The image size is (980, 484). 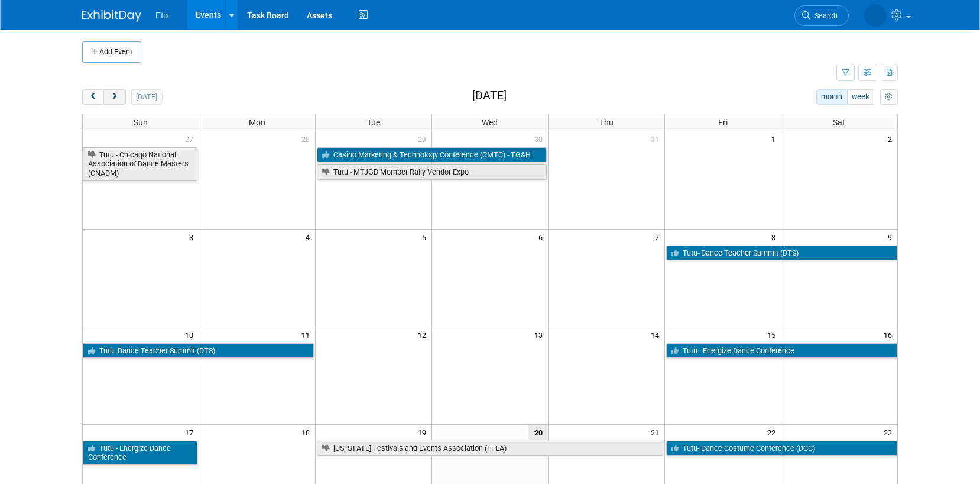 I want to click on span: Wed, so click(x=489, y=123).